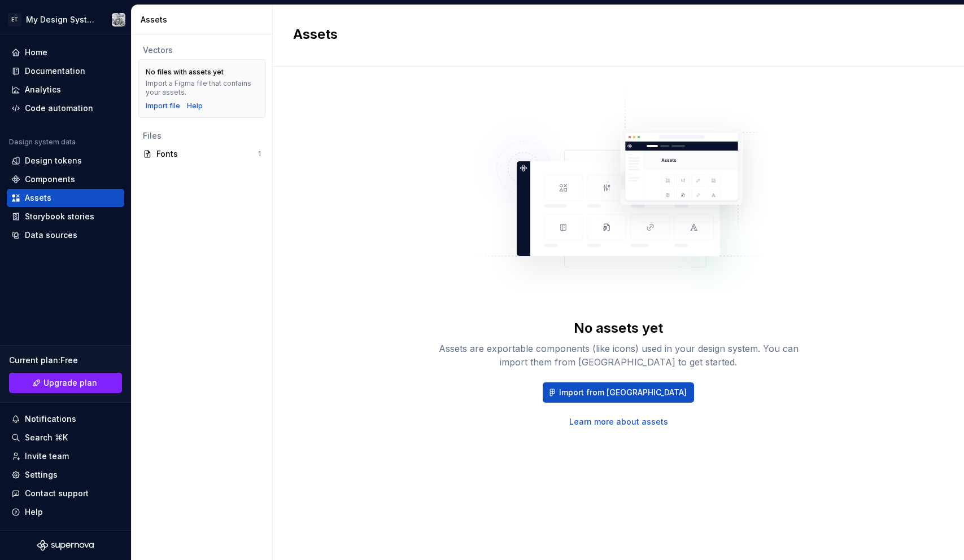 Image resolution: width=964 pixels, height=560 pixels. I want to click on a: Upgrade plan, so click(66, 383).